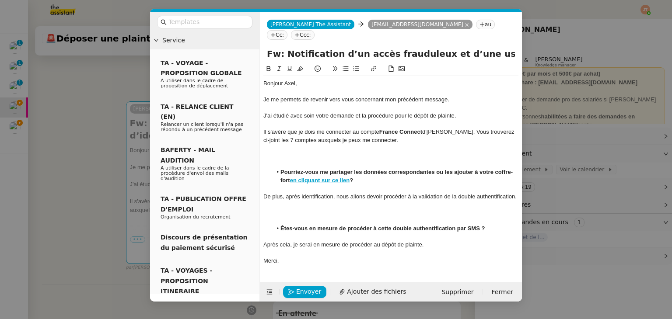 The image size is (672, 319). I want to click on div: J'ai étudié avec soin votre demande et la procédure pour le dépôt de plainte., so click(391, 116).